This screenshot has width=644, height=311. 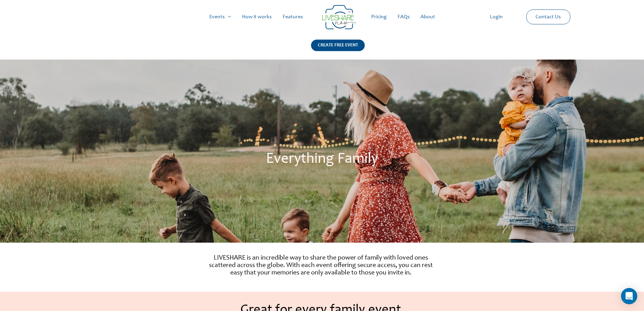 What do you see at coordinates (338, 49) in the screenshot?
I see `a: CREATE FREE EVENT` at bounding box center [338, 49].